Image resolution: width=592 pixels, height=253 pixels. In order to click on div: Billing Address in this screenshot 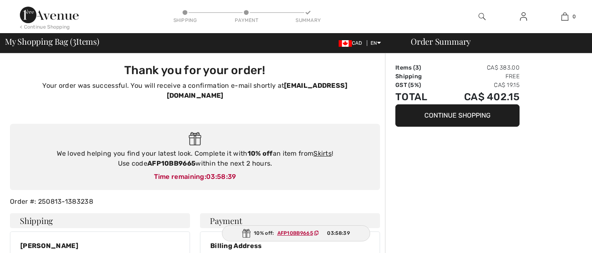, I will do `click(290, 245)`.